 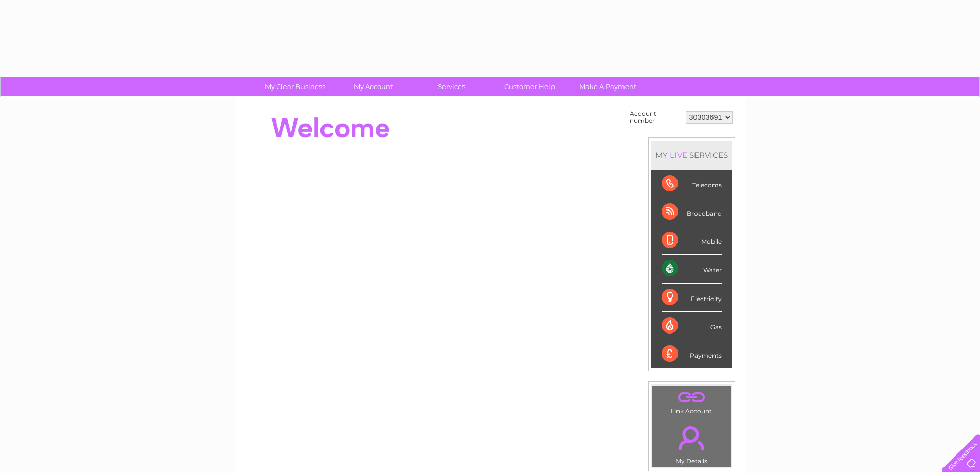 What do you see at coordinates (692, 326) in the screenshot?
I see `div: Gas` at bounding box center [692, 326].